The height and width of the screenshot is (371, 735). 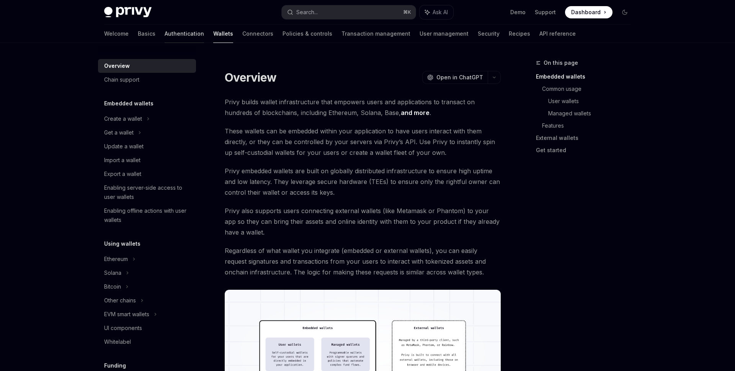 What do you see at coordinates (593, 113) in the screenshot?
I see `a: Managed wallets` at bounding box center [593, 113].